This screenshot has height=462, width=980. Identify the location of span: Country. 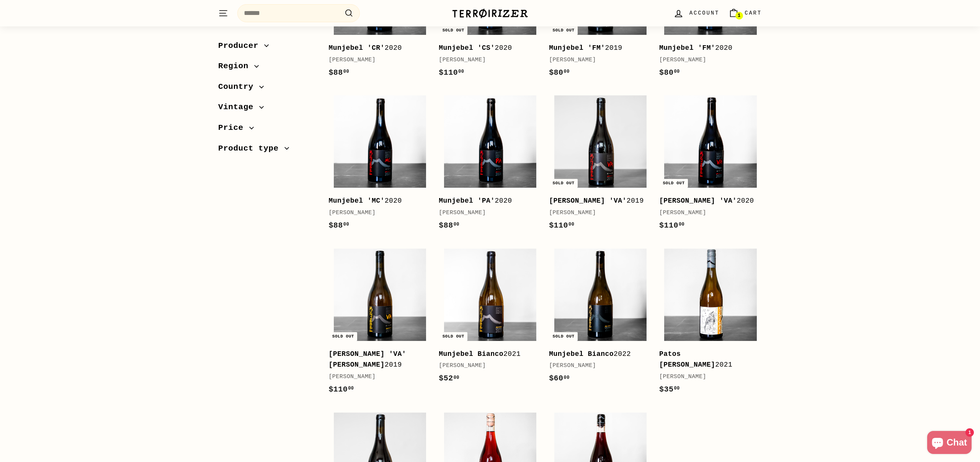
(238, 87).